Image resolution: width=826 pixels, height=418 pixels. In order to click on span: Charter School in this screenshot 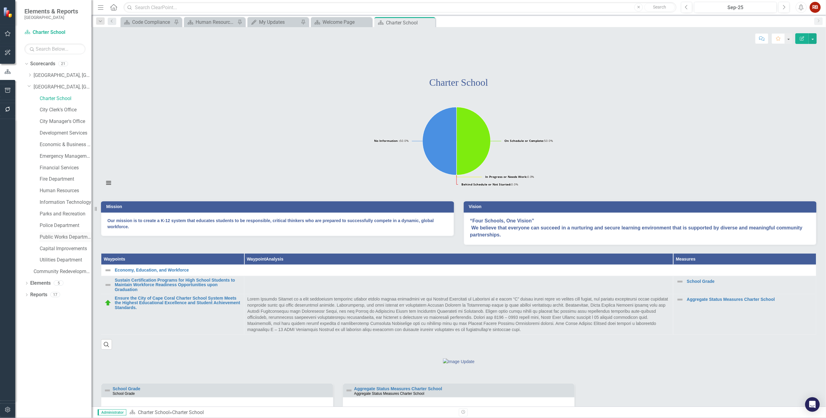, I will do `click(458, 82)`.